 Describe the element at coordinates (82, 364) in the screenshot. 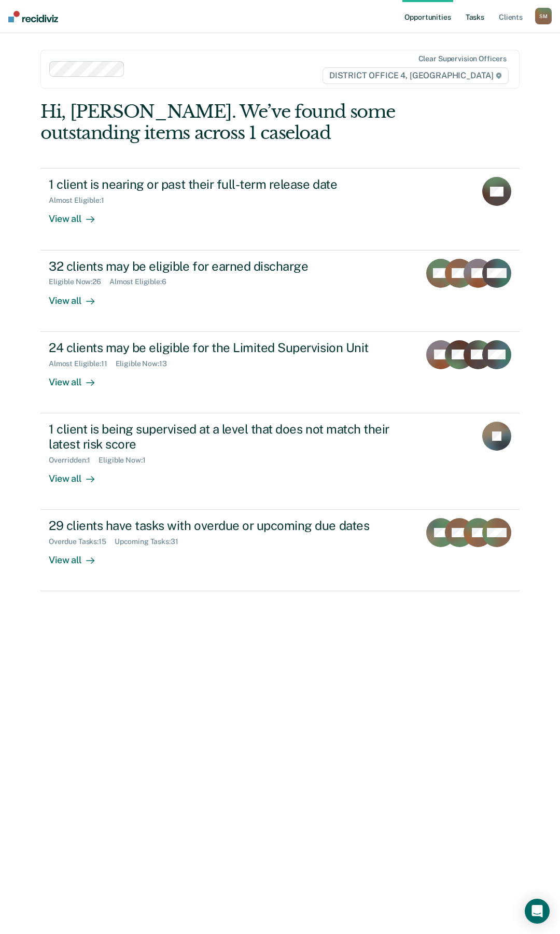

I see `div: Almost Eligible : 11` at that location.